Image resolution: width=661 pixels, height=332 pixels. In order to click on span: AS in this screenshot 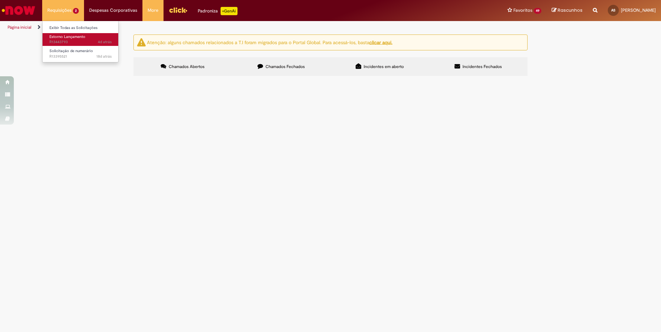, I will do `click(613, 10)`.